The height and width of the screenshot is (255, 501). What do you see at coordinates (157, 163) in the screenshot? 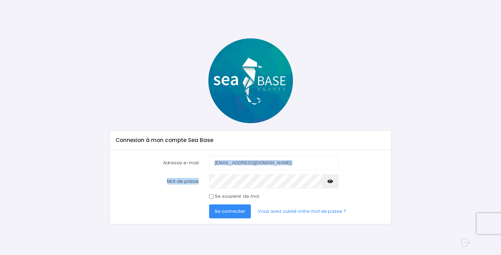
I see `label: Adresse e-mail` at bounding box center [157, 163].